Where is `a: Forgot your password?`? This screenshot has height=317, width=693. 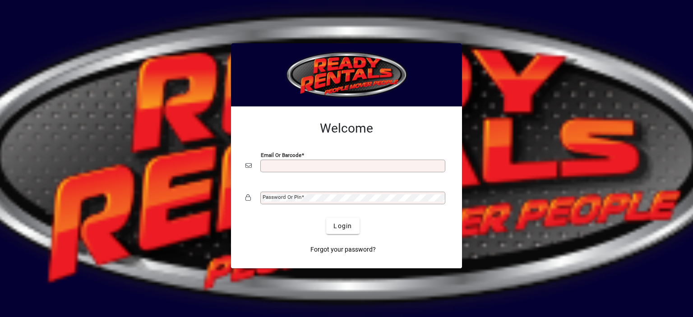 a: Forgot your password? is located at coordinates (343, 249).